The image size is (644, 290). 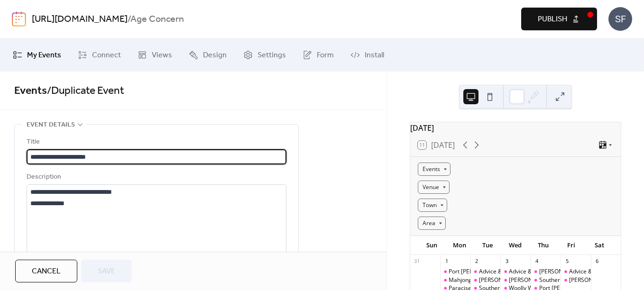 I want to click on div: 2, so click(x=476, y=261).